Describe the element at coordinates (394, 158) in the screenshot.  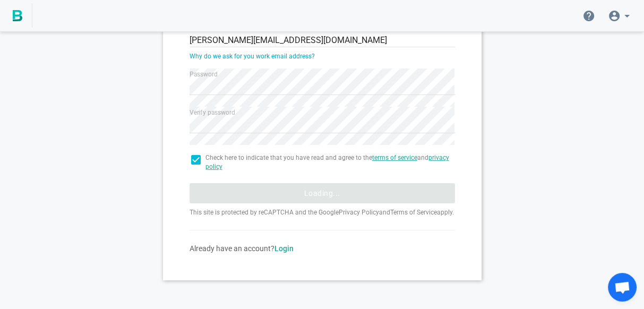
I see `a: terms of service` at that location.